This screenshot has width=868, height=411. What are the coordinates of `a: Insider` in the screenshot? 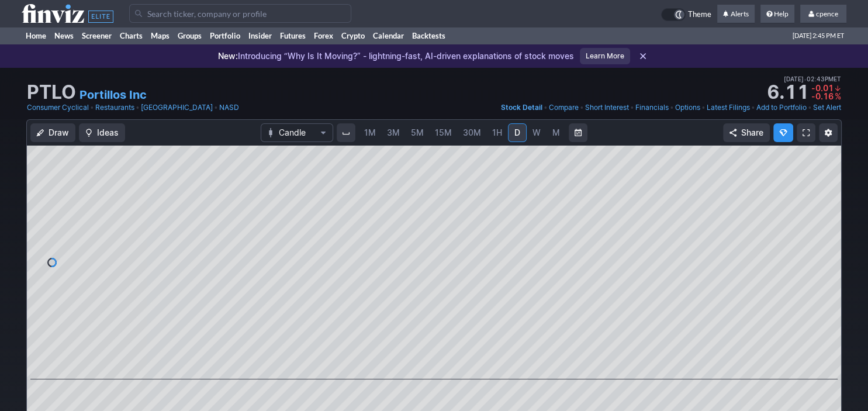 It's located at (260, 36).